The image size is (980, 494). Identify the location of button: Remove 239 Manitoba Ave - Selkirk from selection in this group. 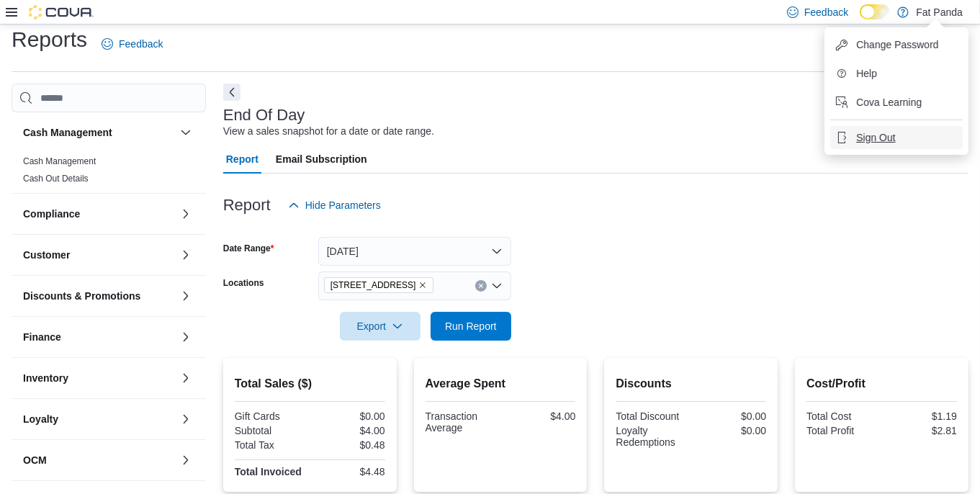
(423, 285).